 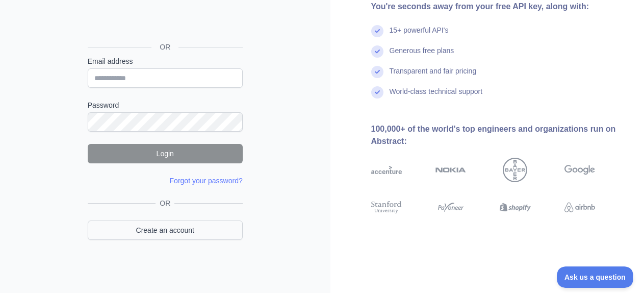 I want to click on img: payoneer, so click(x=451, y=208).